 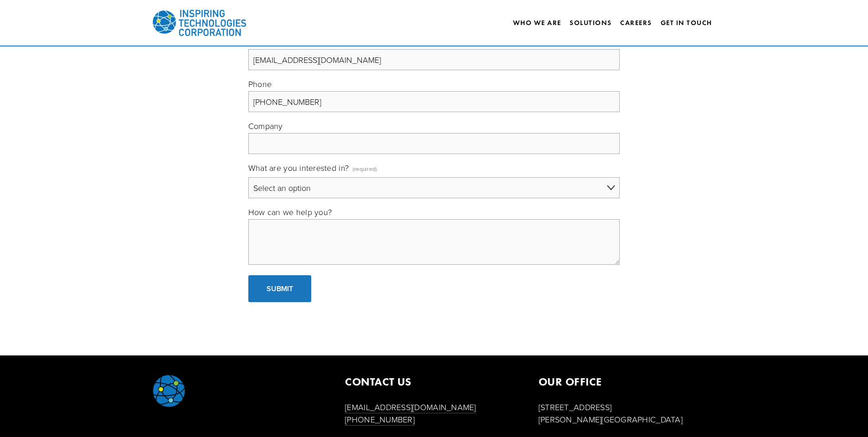 I want to click on button: SubmitSubmit, so click(x=280, y=289).